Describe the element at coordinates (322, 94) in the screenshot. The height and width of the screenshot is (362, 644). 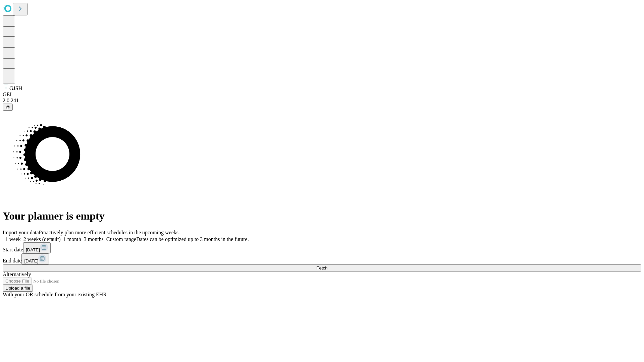
I see `div: GEI` at that location.